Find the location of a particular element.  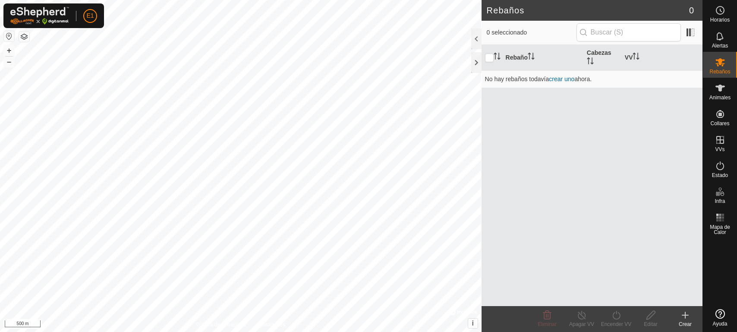

td: No hay rebaños todavía ahora. is located at coordinates (592, 79).